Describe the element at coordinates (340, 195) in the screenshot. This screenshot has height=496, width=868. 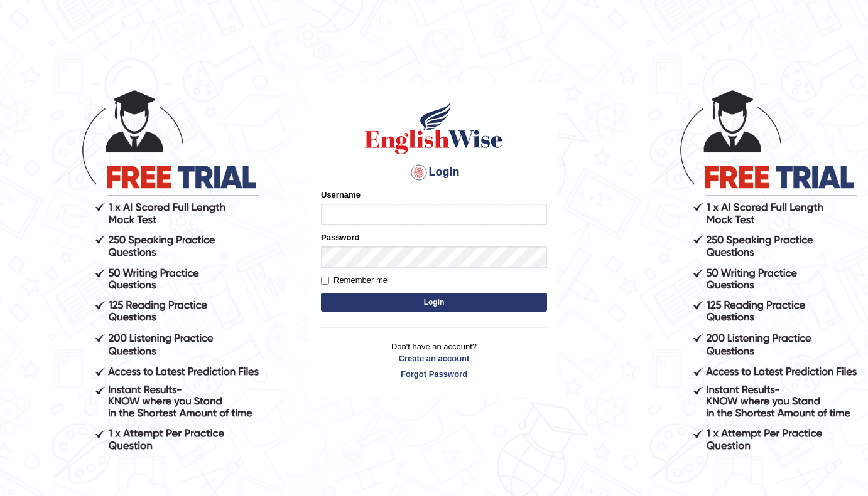
I see `label: Username` at that location.